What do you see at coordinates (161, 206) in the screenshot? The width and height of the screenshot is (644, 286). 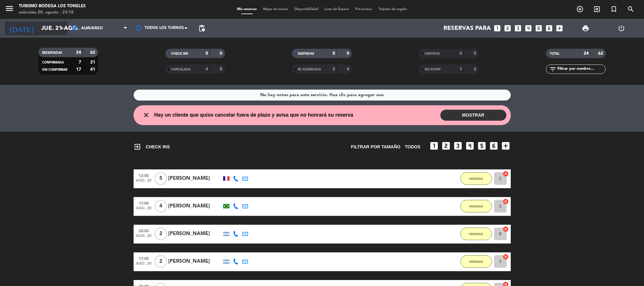 I see `span: 4` at bounding box center [161, 206].